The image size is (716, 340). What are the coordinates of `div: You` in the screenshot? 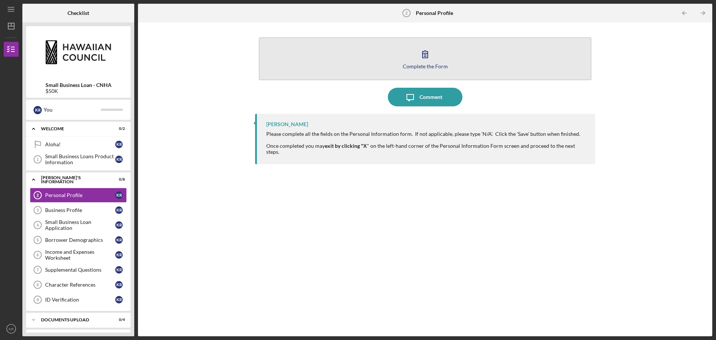 It's located at (72, 110).